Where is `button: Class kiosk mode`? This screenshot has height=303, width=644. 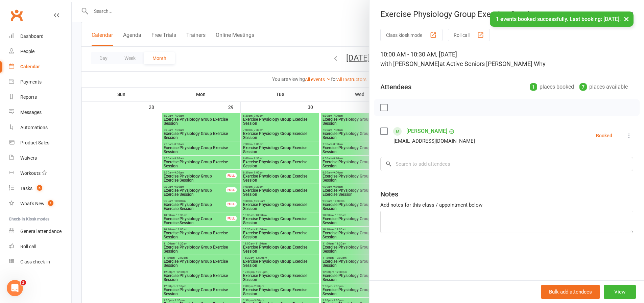 button: Class kiosk mode is located at coordinates (412, 35).